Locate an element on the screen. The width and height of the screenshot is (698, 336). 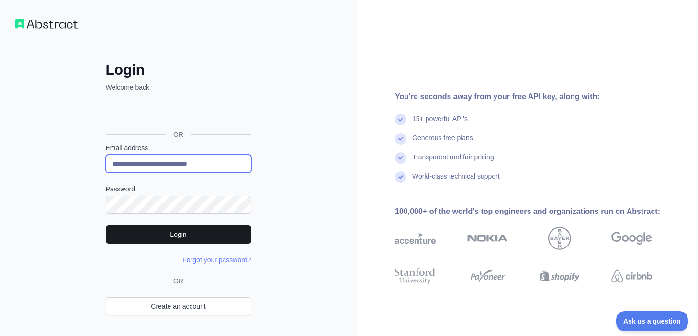
div: Generous free plans is located at coordinates (443, 143).